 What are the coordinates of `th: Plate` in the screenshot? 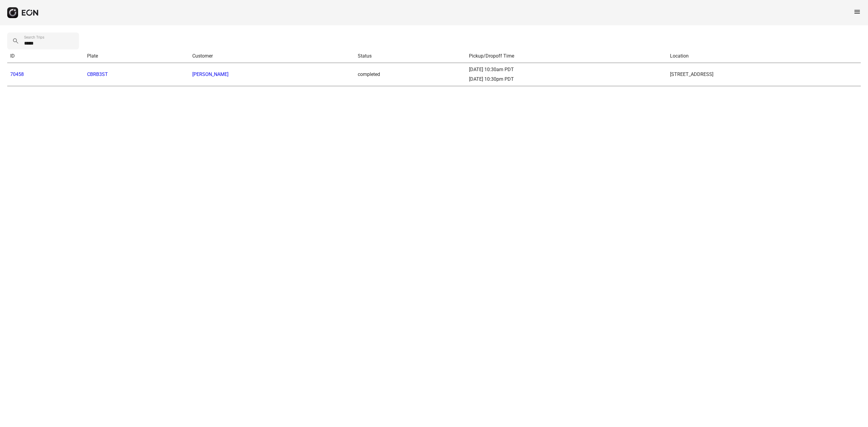 It's located at (137, 56).